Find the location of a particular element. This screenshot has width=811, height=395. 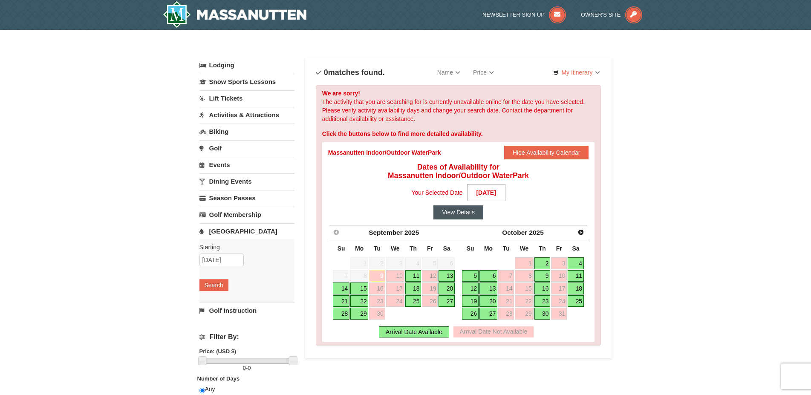

a: Biking is located at coordinates (247, 131).